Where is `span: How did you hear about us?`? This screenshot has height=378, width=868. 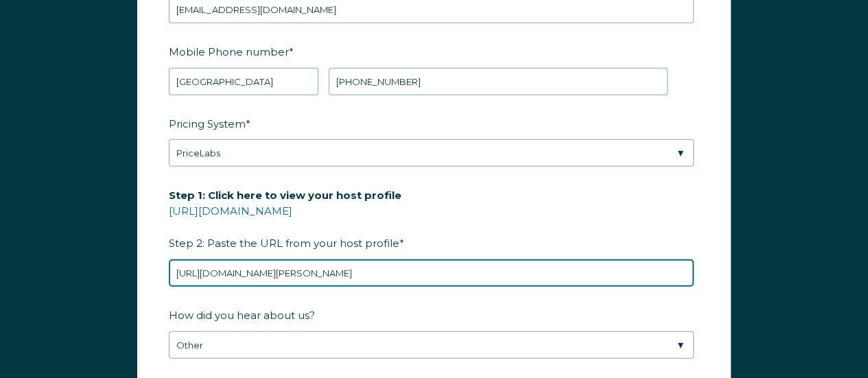 span: How did you hear about us? is located at coordinates (242, 314).